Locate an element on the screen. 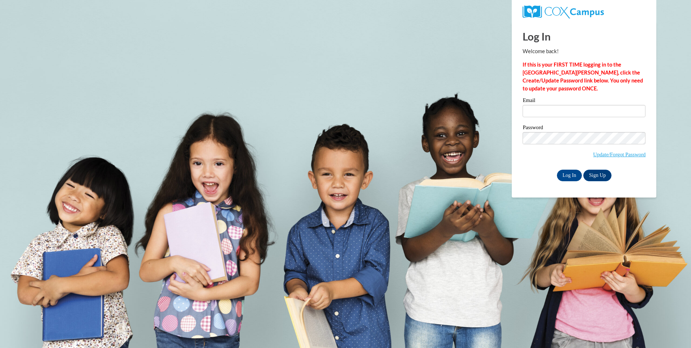  input: Log In is located at coordinates (569, 175).